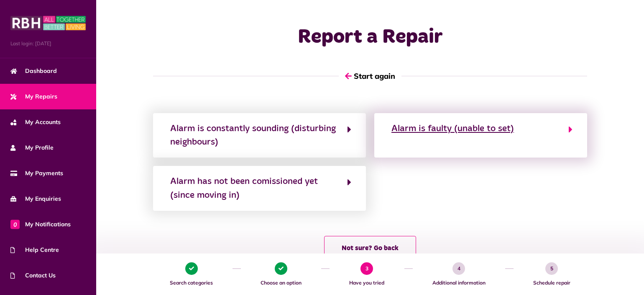 The width and height of the screenshot is (644, 295). What do you see at coordinates (15, 224) in the screenshot?
I see `span: 0` at bounding box center [15, 224].